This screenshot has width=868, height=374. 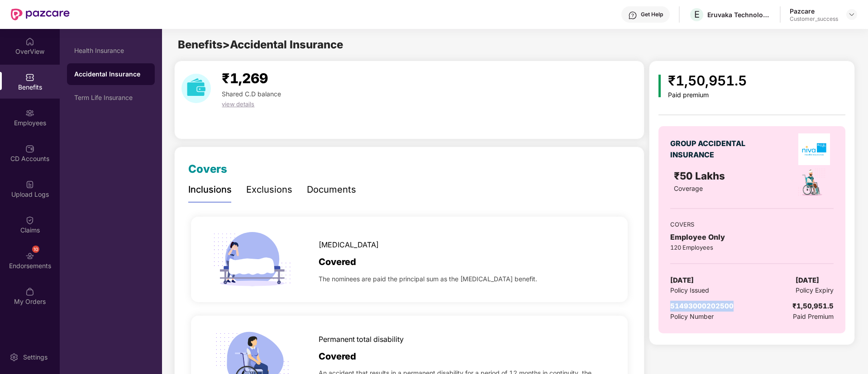 I want to click on div: COVERS, so click(x=752, y=225).